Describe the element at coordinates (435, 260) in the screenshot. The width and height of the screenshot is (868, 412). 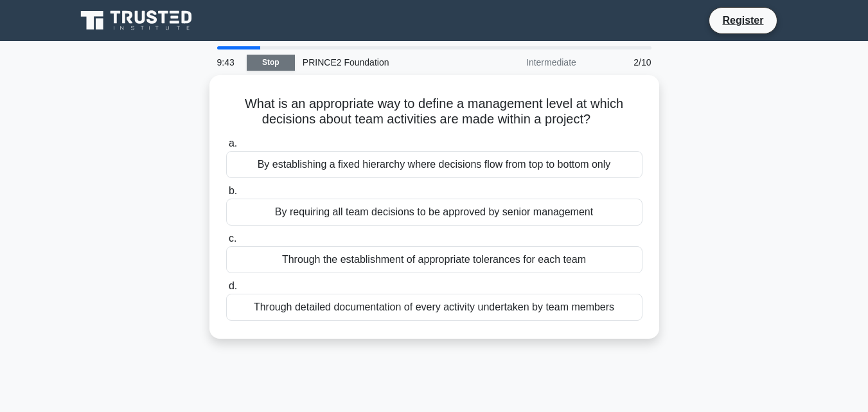
I see `div: Through the establishment of appropriate tolerances for each team` at that location.